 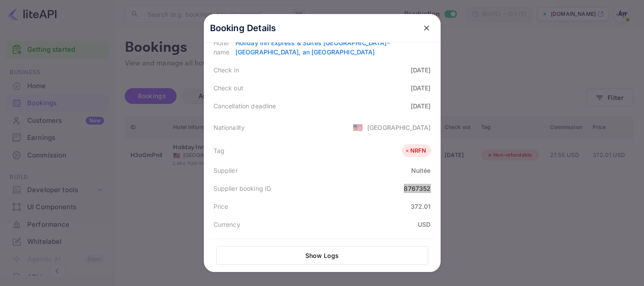 I want to click on div: Nationality, so click(x=229, y=127).